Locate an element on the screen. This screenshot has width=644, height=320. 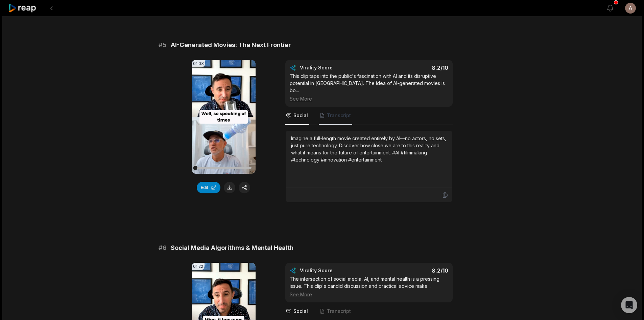
nav: Tabs is located at coordinates (369, 116).